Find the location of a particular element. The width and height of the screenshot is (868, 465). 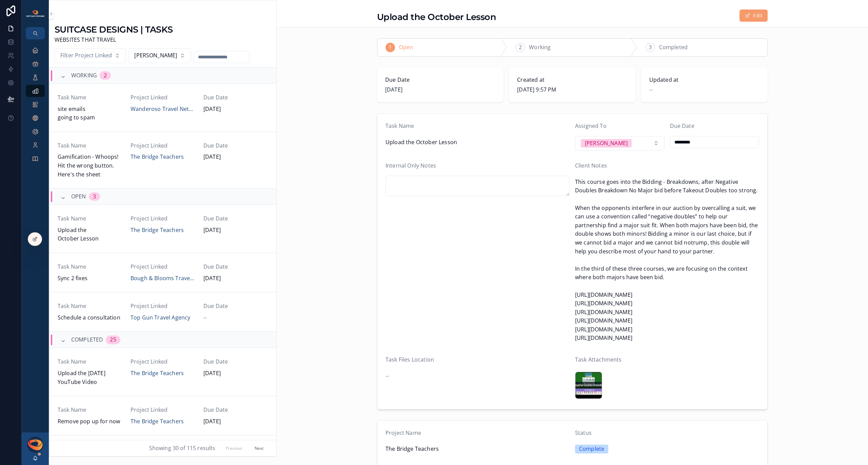

h1: Upload the October Lesson is located at coordinates (436, 17).